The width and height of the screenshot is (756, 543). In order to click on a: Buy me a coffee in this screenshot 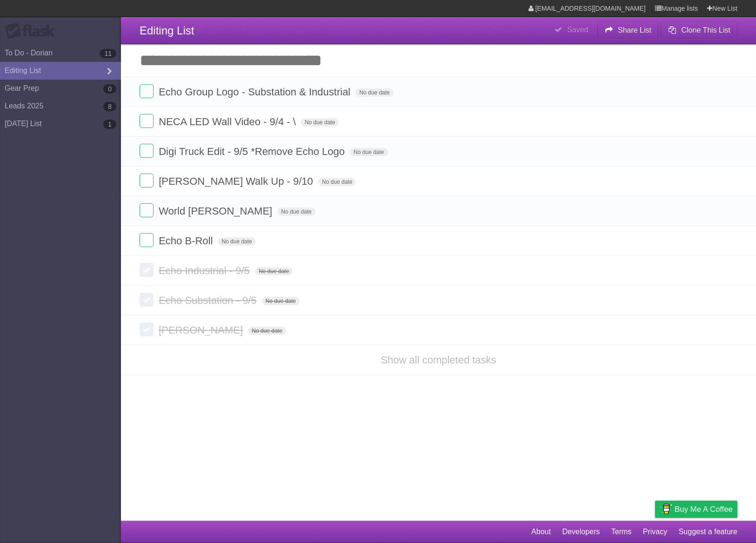, I will do `click(696, 509)`.